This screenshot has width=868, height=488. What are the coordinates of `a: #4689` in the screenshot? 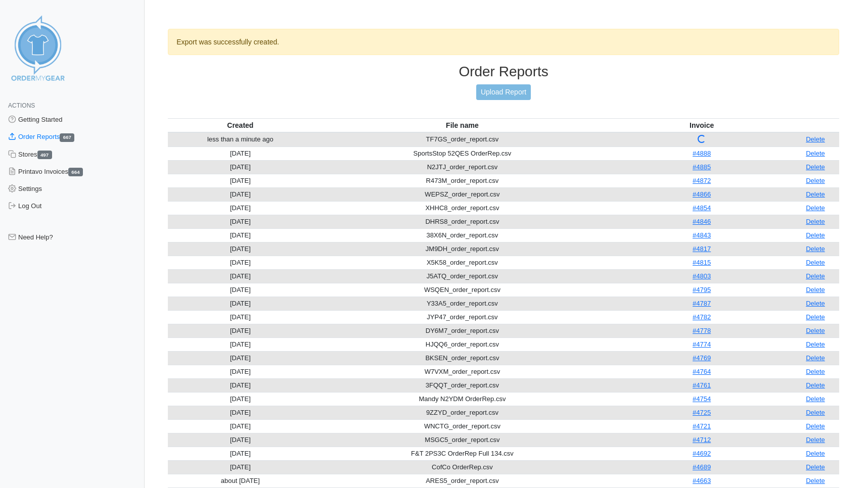 It's located at (702, 467).